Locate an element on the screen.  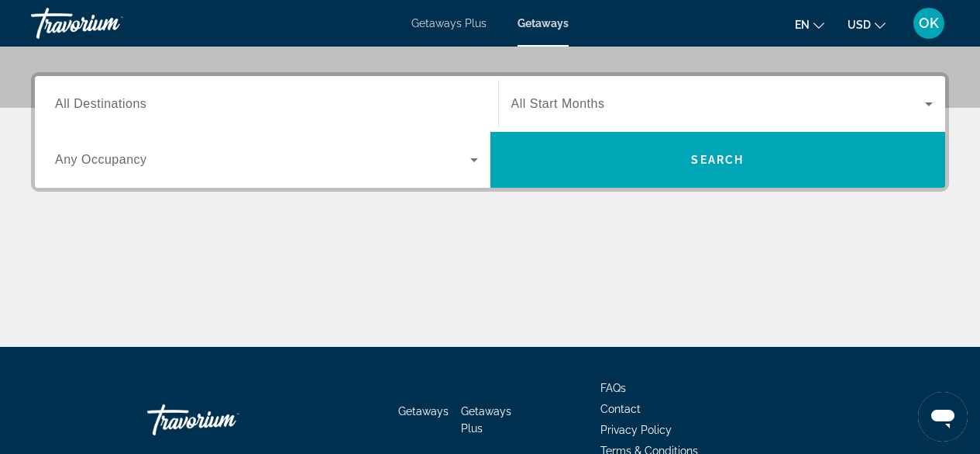
span: All Start Months is located at coordinates (558, 103).